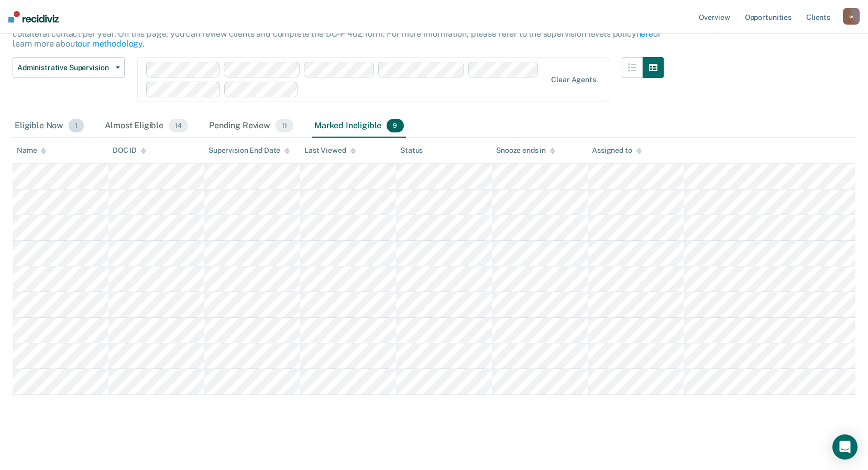 Image resolution: width=868 pixels, height=470 pixels. Describe the element at coordinates (284, 126) in the screenshot. I see `span: 11` at that location.